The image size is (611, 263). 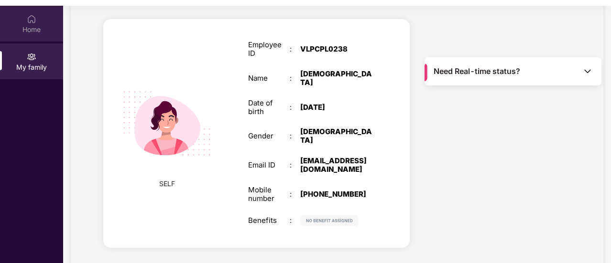 What do you see at coordinates (269, 49) in the screenshot?
I see `div: Employee ID` at bounding box center [269, 49].